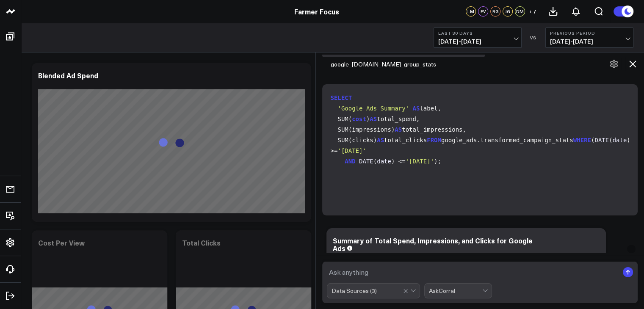 This screenshot has height=309, width=644. What do you see at coordinates (470, 11) in the screenshot?
I see `div: LM` at bounding box center [470, 11].